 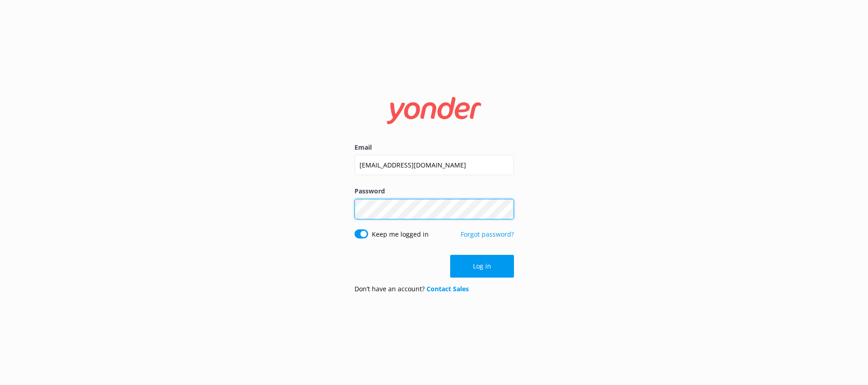 What do you see at coordinates (482, 266) in the screenshot?
I see `button: Log in` at bounding box center [482, 266].